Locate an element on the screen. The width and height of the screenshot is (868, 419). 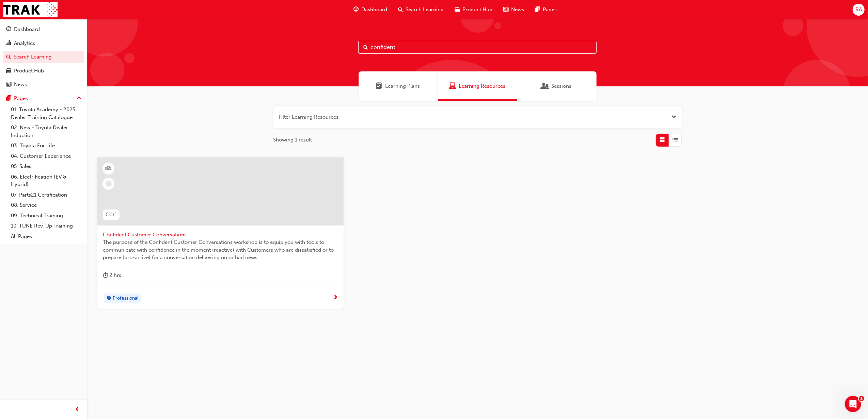
span: learningResourceType_INSTRUCTOR_LED-icon is located at coordinates (109, 168).